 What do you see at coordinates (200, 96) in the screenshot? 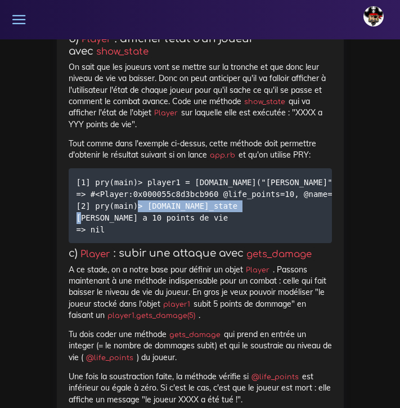
I see `p: On sait que les joueurs vont se mettre sur la tronche et que donc leur niveau de vie va baisser. ...` at bounding box center [200, 96].